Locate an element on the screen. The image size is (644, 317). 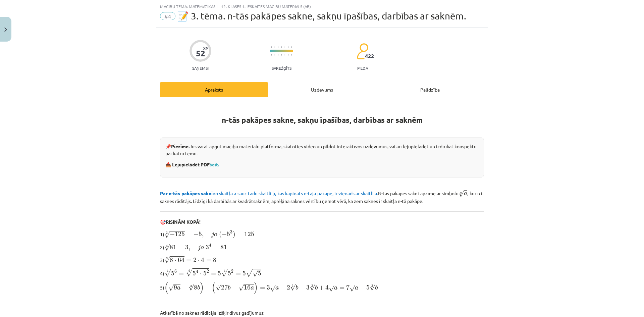
p: 5) is located at coordinates (322, 288).